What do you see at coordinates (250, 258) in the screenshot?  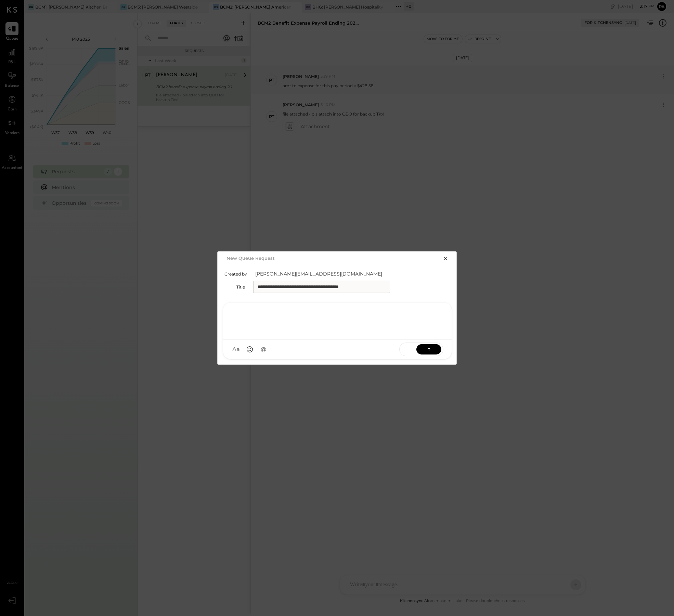 I see `h2: New Queue Request` at bounding box center [250, 258].